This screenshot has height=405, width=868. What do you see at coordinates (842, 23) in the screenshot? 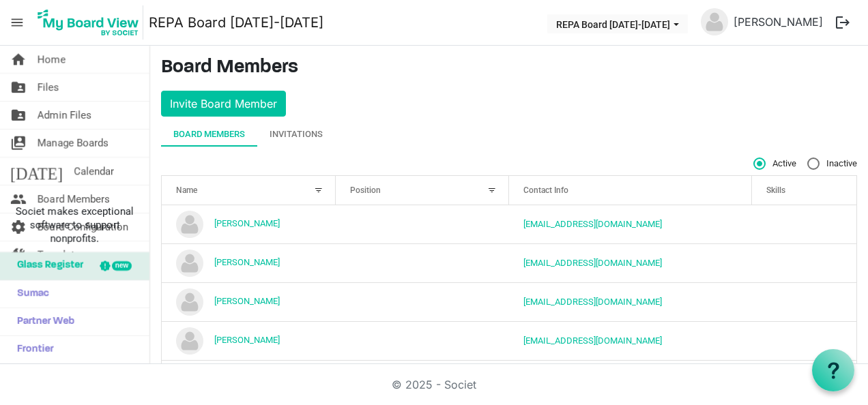
I see `button: logout` at bounding box center [842, 23].